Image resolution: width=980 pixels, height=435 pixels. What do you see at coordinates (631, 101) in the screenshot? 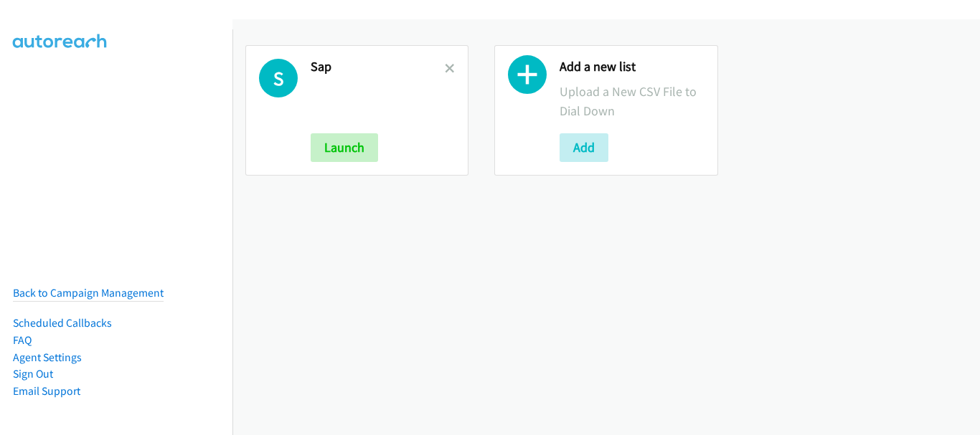
I see `p: Upload a New CSV File to Dial Down` at bounding box center [631, 101].